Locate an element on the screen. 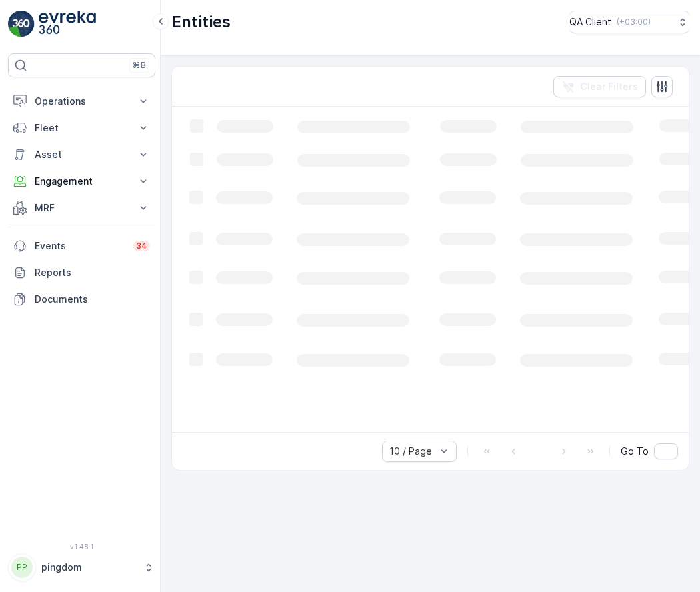 This screenshot has height=592, width=700. p: Asset is located at coordinates (81, 155).